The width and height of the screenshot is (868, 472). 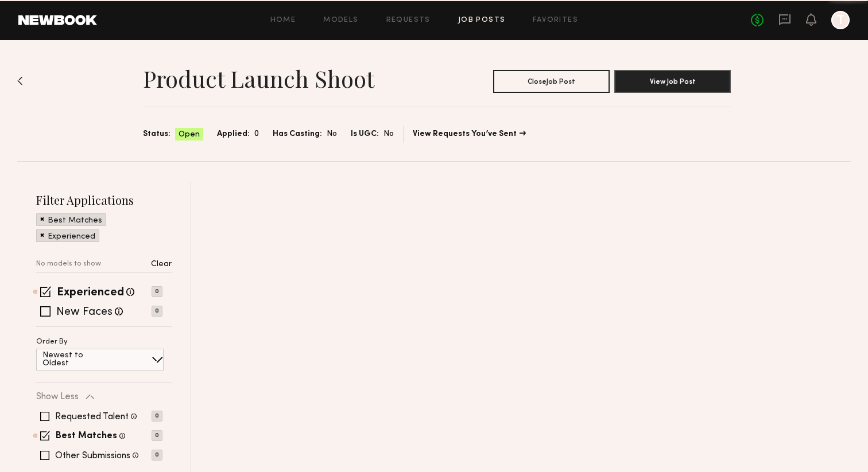 I want to click on a: T, so click(x=840, y=20).